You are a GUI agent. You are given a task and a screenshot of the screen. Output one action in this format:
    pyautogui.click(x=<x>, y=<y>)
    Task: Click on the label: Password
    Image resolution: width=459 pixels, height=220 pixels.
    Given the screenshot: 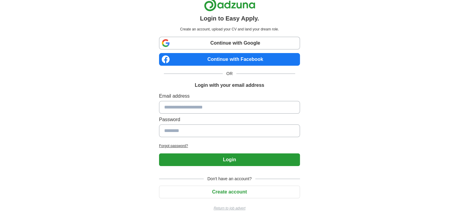 What is the action you would take?
    pyautogui.click(x=229, y=120)
    